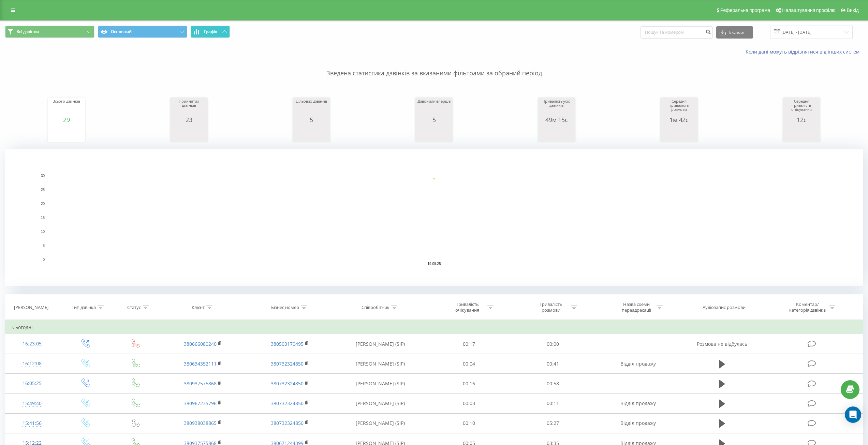  I want to click on div: Тривалість усіх дзвінків, so click(556, 108).